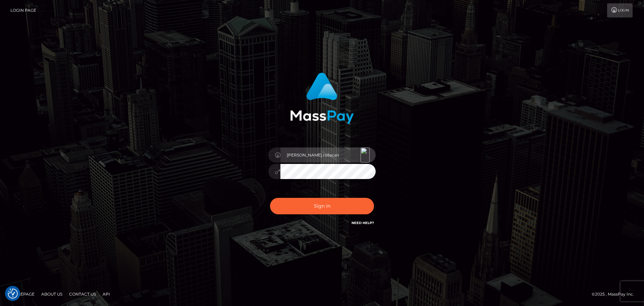 The height and width of the screenshot is (306, 644). Describe the element at coordinates (363, 223) in the screenshot. I see `a: Need Help?` at that location.